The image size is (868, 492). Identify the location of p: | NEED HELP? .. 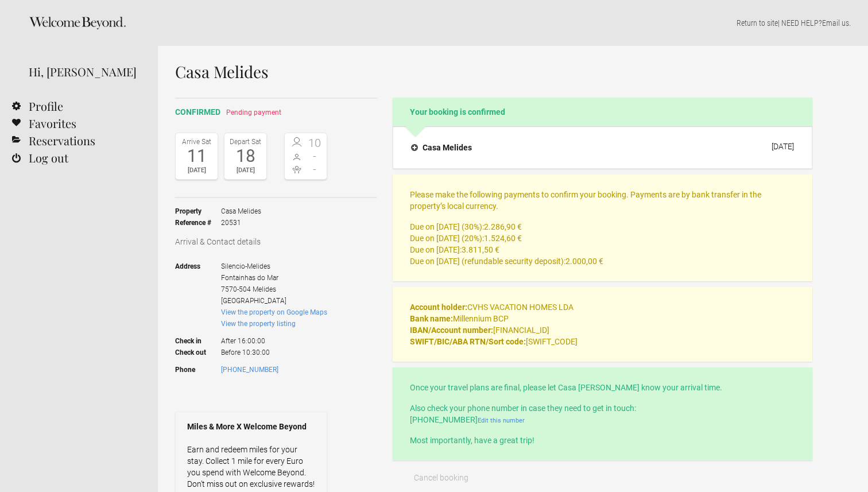
(513, 23).